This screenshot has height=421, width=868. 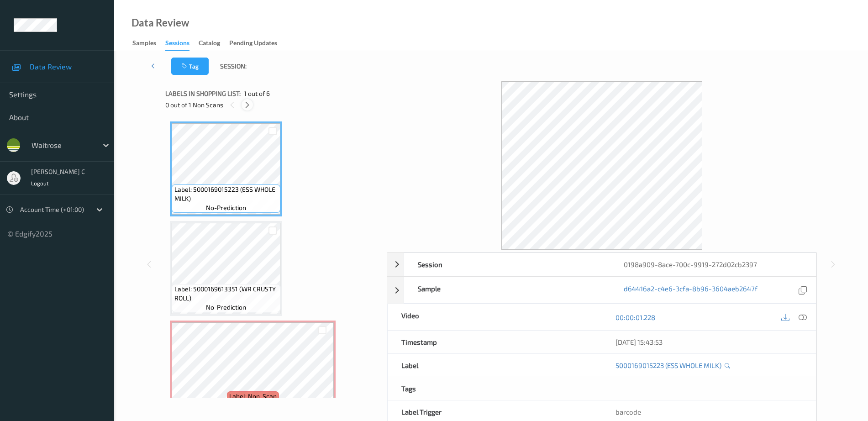 I want to click on div: Data Review, so click(x=160, y=23).